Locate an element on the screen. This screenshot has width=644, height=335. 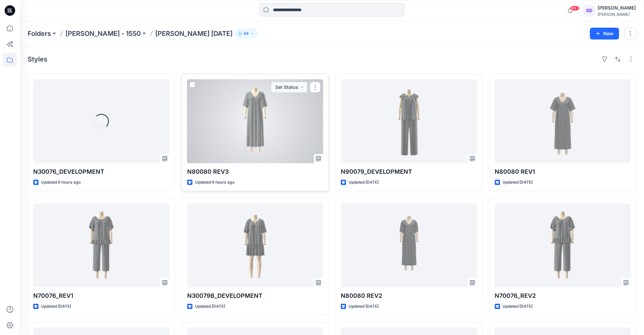
h4: Styles is located at coordinates (37, 59).